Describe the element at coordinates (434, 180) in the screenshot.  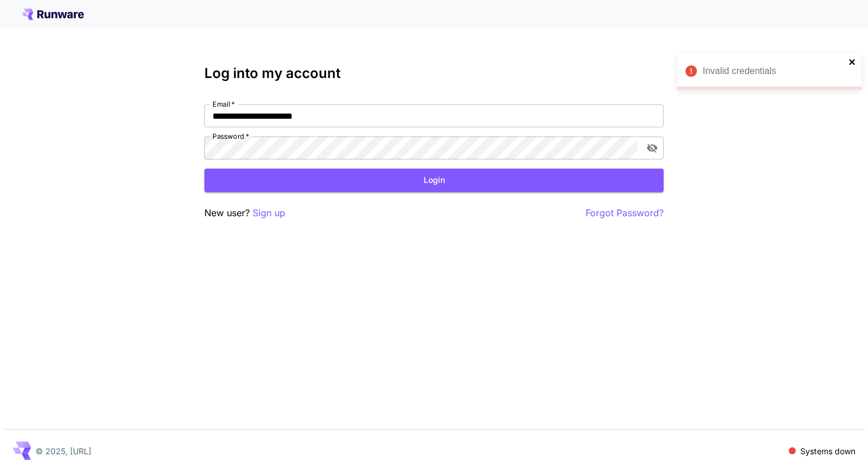
I see `button: Login` at that location.